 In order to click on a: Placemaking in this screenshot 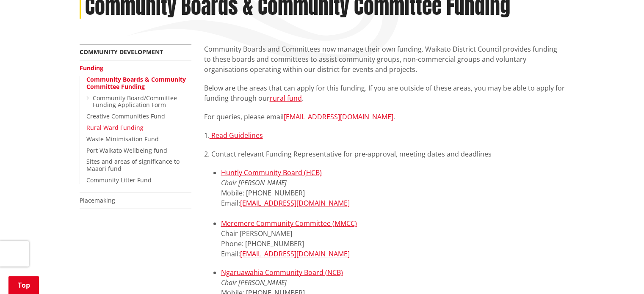, I will do `click(98, 200)`.